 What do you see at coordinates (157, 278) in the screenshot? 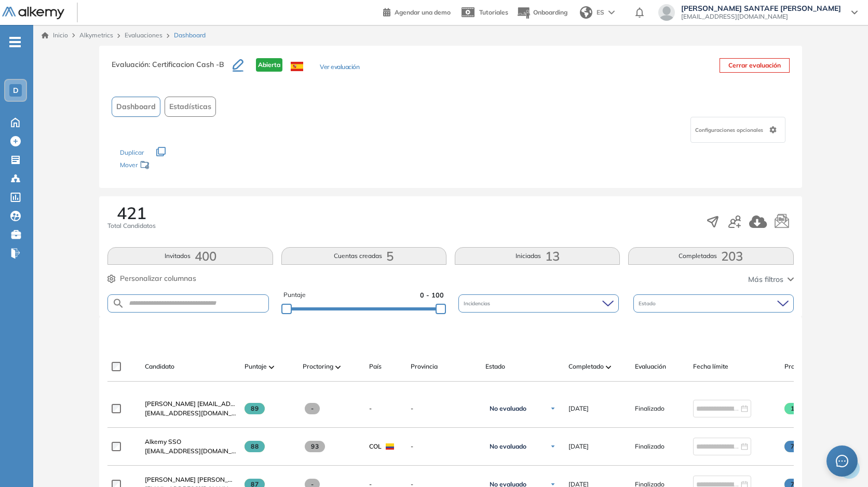
I see `span: Personalizar columnas` at bounding box center [157, 278].